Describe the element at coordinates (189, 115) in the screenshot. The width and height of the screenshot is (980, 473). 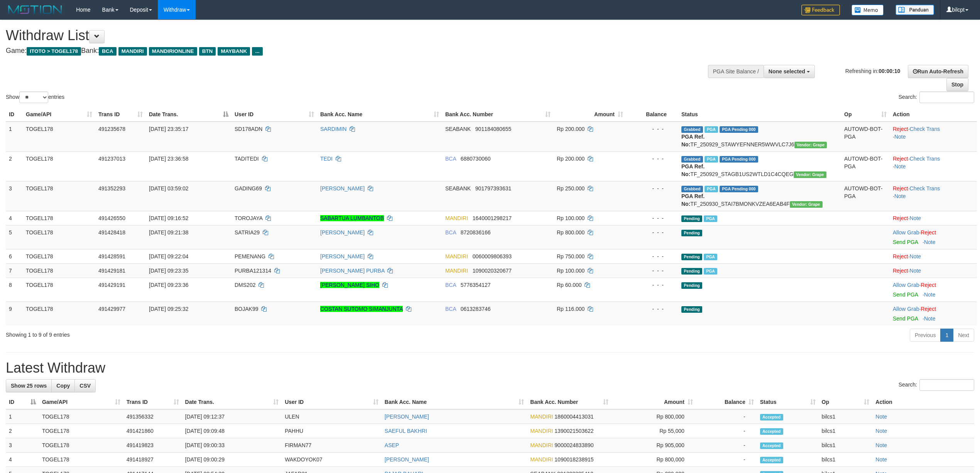
I see `th: Date Trans.: activate to sort column descending` at that location.